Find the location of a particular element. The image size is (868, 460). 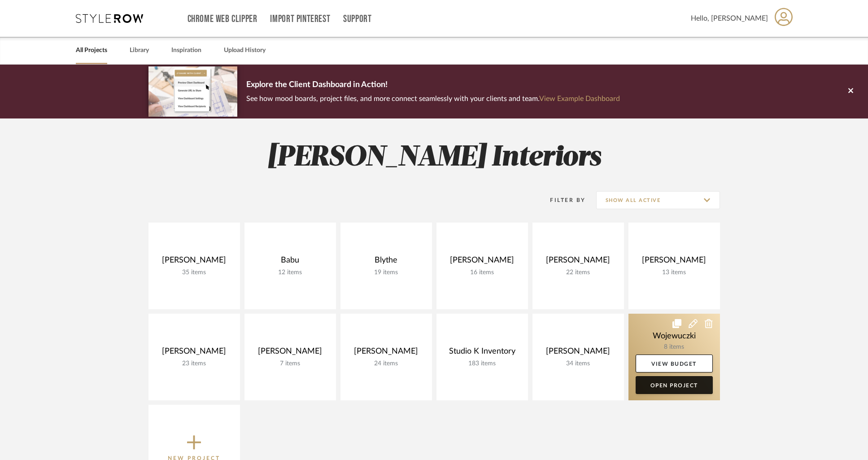

div: 183 items is located at coordinates (482, 363).